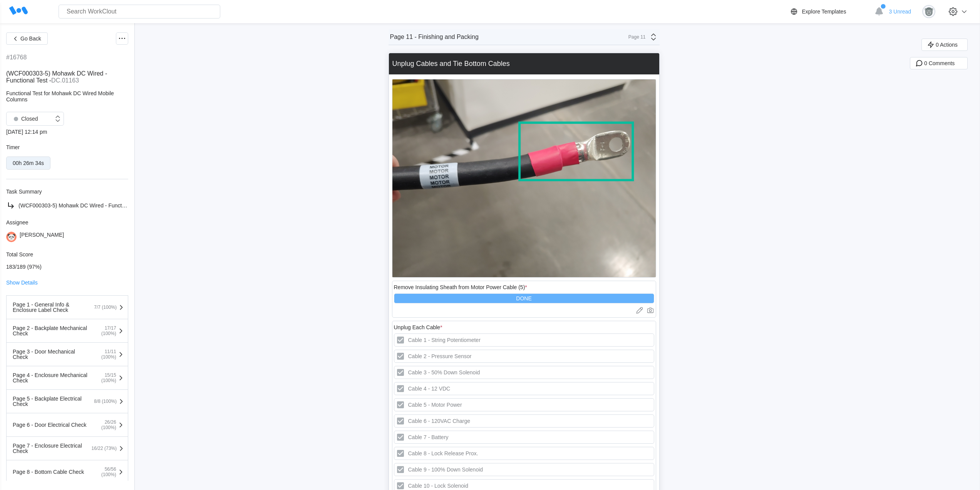  Describe the element at coordinates (67, 307) in the screenshot. I see `button: Page 1 - General Info & Enclosure Label Check7/7 (100%)` at that location.